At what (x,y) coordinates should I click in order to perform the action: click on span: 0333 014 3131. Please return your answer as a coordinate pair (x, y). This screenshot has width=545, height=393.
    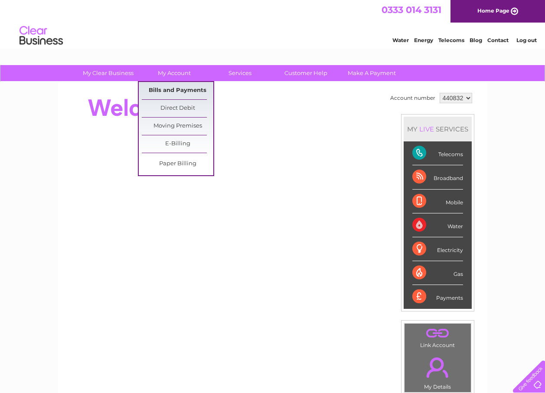
    Looking at the image, I should click on (412, 10).